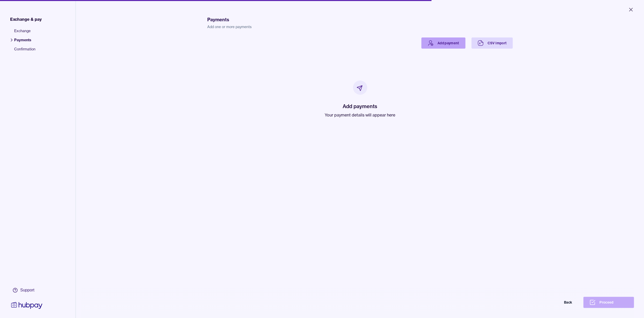 The width and height of the screenshot is (644, 318). What do you see at coordinates (25, 33) in the screenshot?
I see `span: Exchange` at bounding box center [25, 33].